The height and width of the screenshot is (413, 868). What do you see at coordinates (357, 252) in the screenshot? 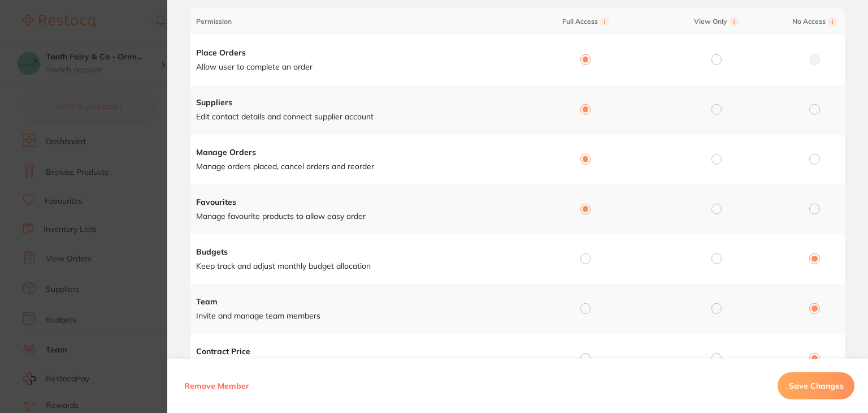
I see `h4: Budgets` at bounding box center [357, 252].